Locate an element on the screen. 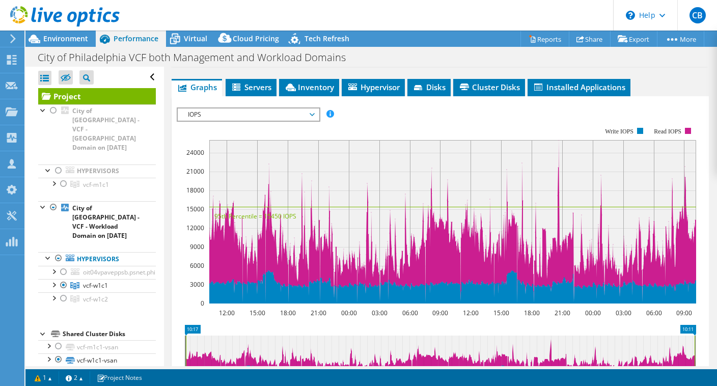  a: vcf-m1c1-vsan is located at coordinates (97, 347).